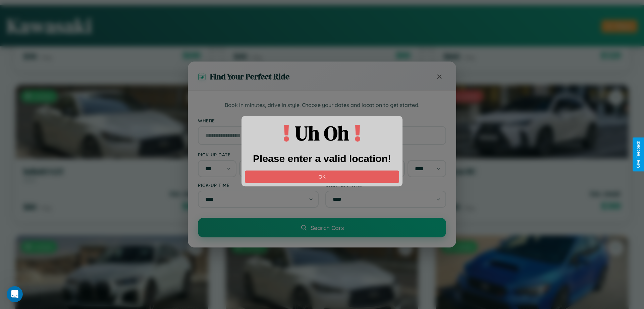 The image size is (644, 309). I want to click on h3: Find Your Perfect Ride, so click(250, 76).